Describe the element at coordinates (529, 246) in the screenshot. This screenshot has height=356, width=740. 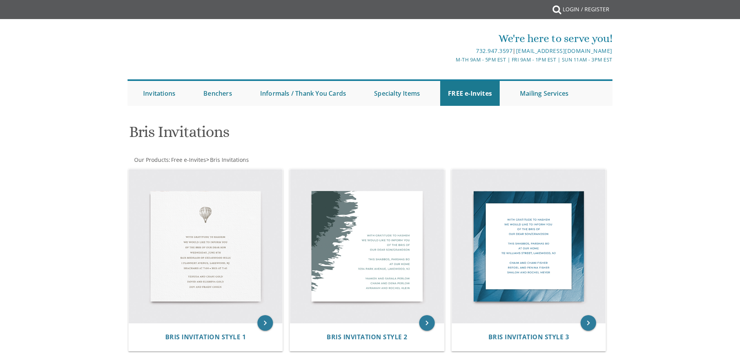
I see `img: Bris Invitation Style 3` at that location.